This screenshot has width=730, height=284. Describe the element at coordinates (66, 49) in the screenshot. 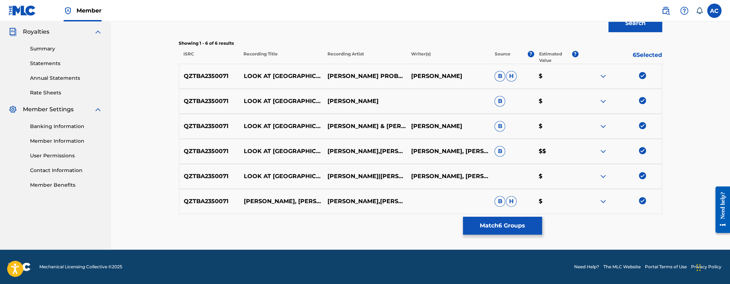

I see `a: Summary` at that location.